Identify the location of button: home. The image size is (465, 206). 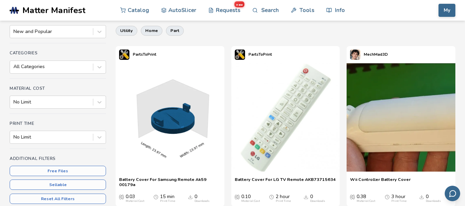
(151, 31).